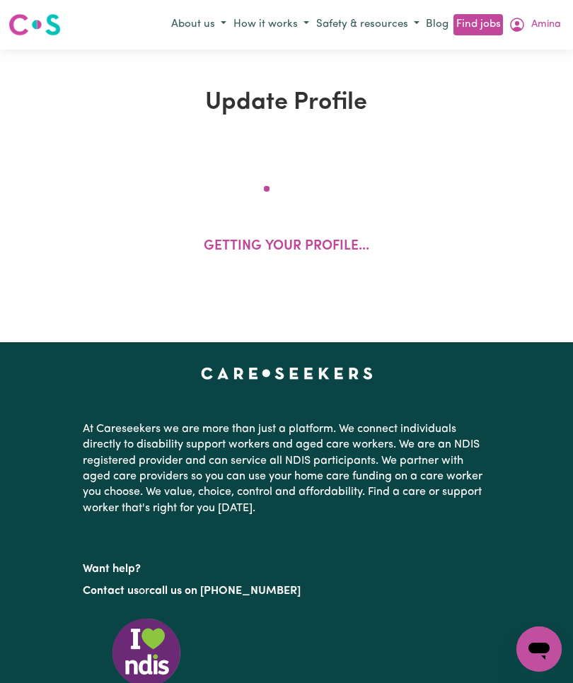  What do you see at coordinates (35, 25) in the screenshot?
I see `img: Careseekers logo` at bounding box center [35, 25].